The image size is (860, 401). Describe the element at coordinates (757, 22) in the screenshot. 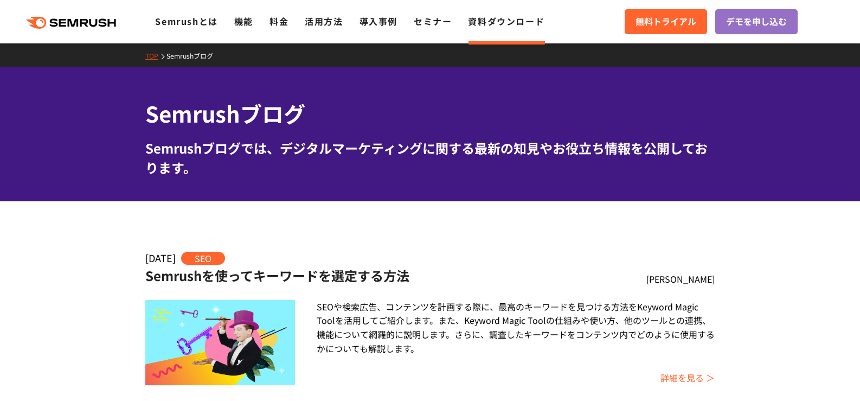

I see `span: デモを申し込む` at that location.